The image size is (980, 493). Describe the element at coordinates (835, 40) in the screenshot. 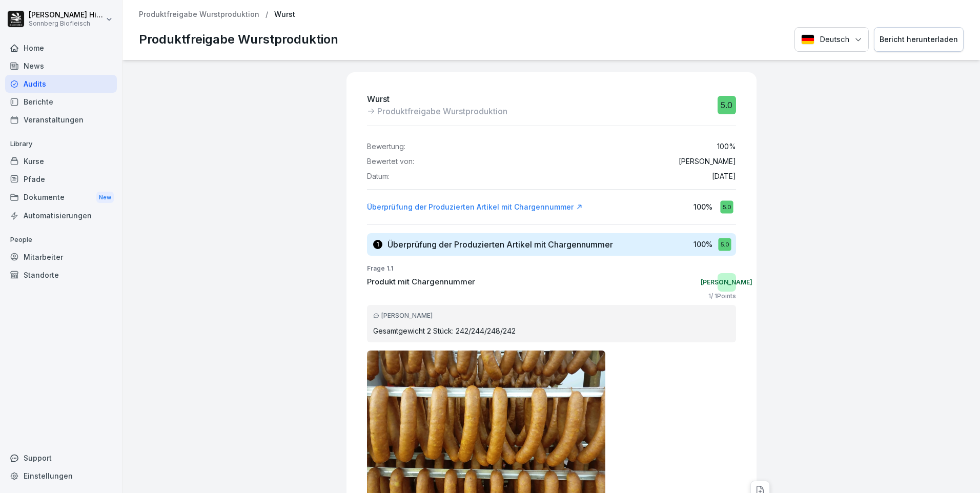

I see `p: Deutsch` at that location.